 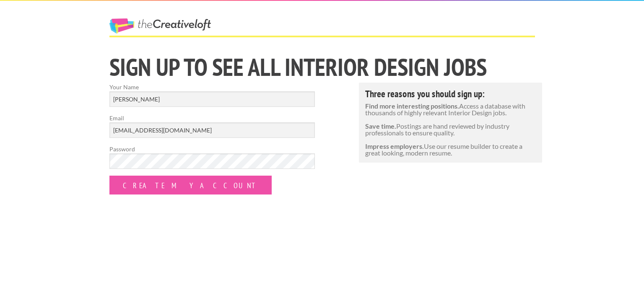 I want to click on h1: Sign Up to See All Interior Design jobs, so click(x=322, y=67).